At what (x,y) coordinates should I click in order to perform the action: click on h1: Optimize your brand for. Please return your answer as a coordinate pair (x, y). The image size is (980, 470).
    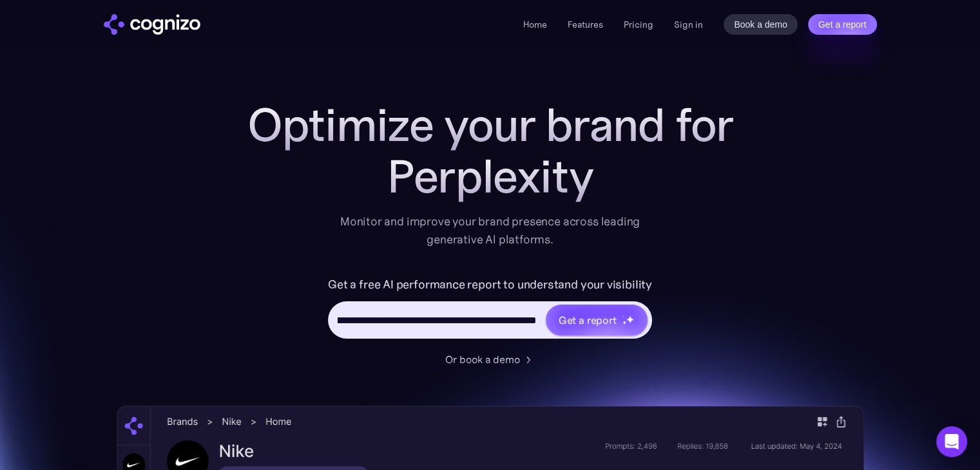
    Looking at the image, I should click on (490, 125).